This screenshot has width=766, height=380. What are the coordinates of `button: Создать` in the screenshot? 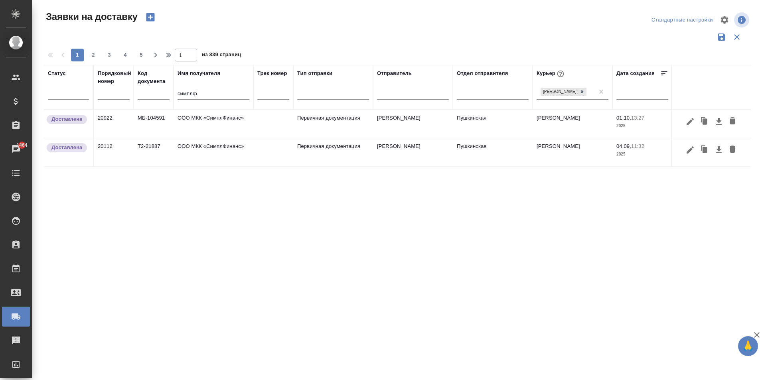 It's located at (150, 17).